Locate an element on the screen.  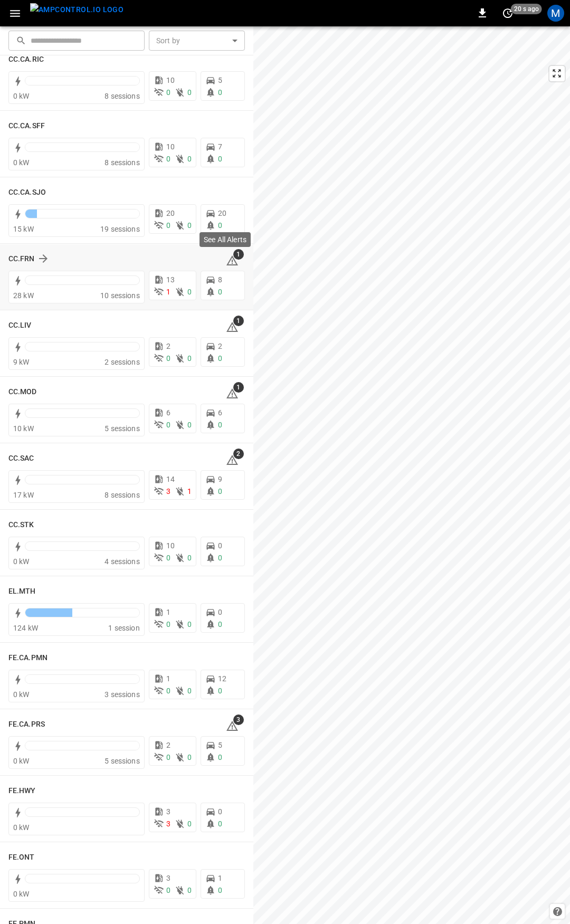
span: 20 s ago is located at coordinates (527, 9).